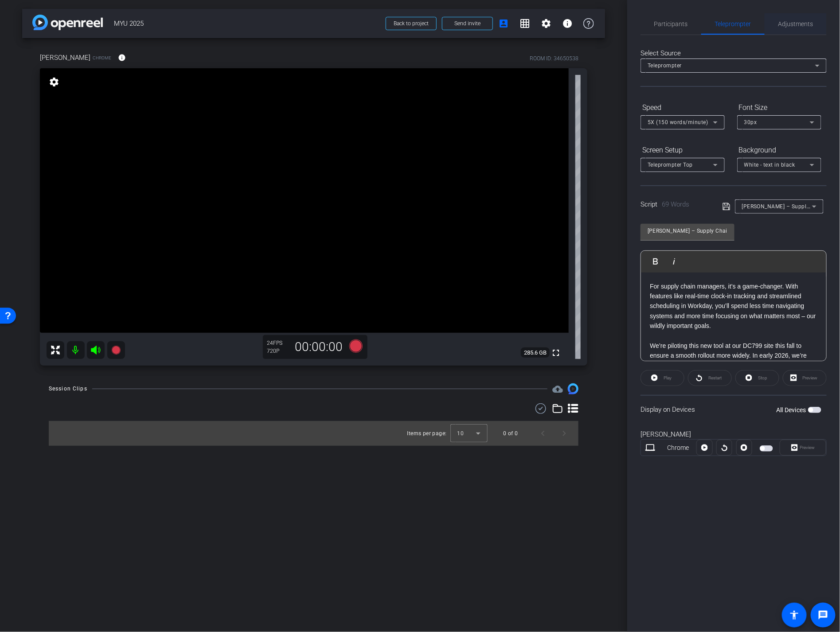 This screenshot has width=840, height=632. Describe the element at coordinates (278, 343) in the screenshot. I see `span: FPS` at that location.